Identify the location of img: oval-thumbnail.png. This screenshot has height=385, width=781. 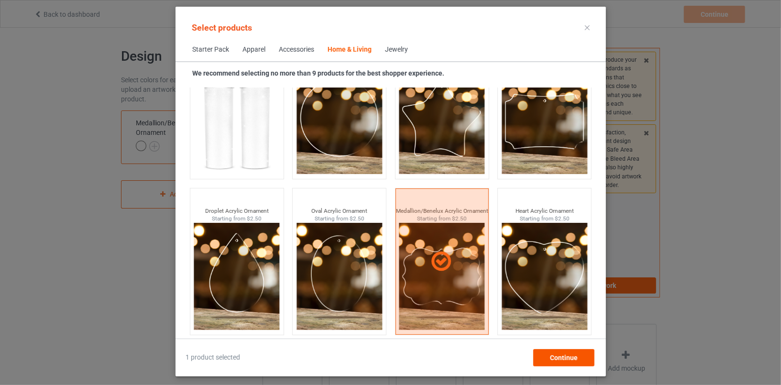
(339, 276).